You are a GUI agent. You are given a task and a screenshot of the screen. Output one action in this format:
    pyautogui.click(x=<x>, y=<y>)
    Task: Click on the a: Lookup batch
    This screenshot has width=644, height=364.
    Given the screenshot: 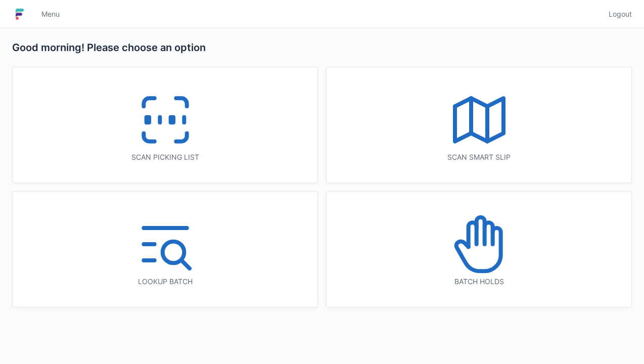 What is the action you would take?
    pyautogui.click(x=165, y=249)
    